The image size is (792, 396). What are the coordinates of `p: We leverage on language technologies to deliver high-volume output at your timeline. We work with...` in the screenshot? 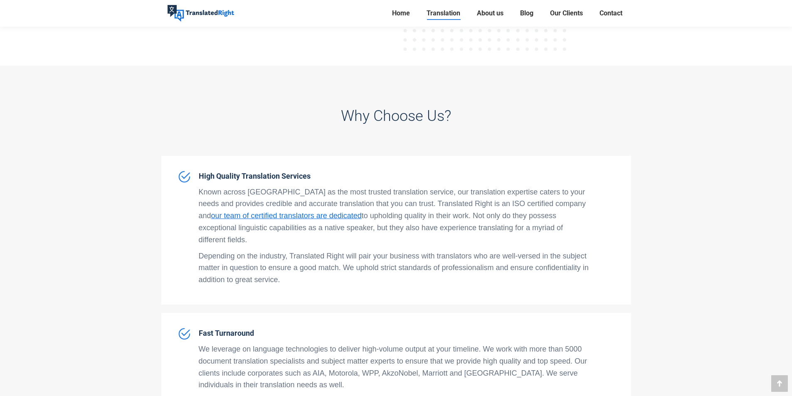 It's located at (394, 367).